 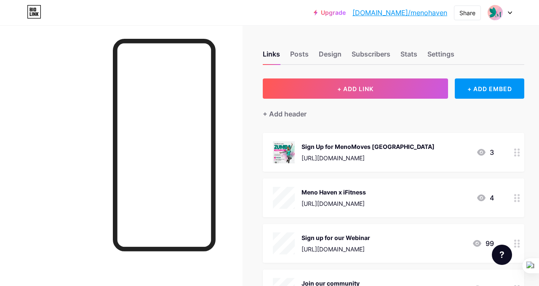 I want to click on div: Posts, so click(x=300, y=56).